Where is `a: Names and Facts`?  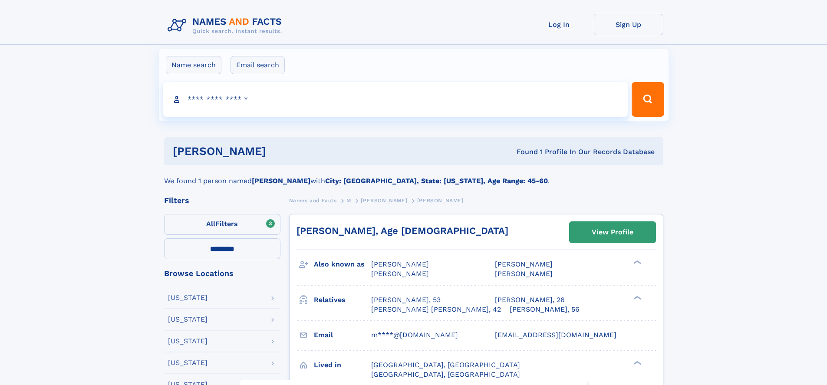
a: Names and Facts is located at coordinates (313, 200).